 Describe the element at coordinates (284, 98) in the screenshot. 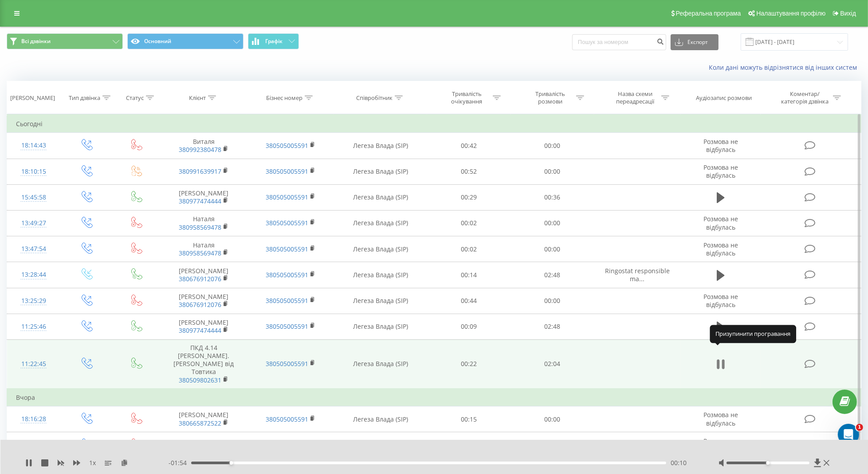

I see `div: Бізнес номер` at that location.